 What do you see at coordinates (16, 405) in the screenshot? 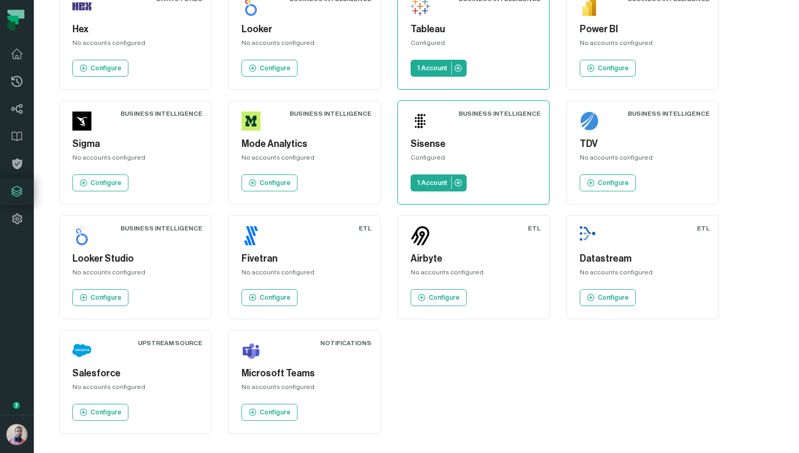
I see `div: Tooltip anchor` at bounding box center [16, 405].